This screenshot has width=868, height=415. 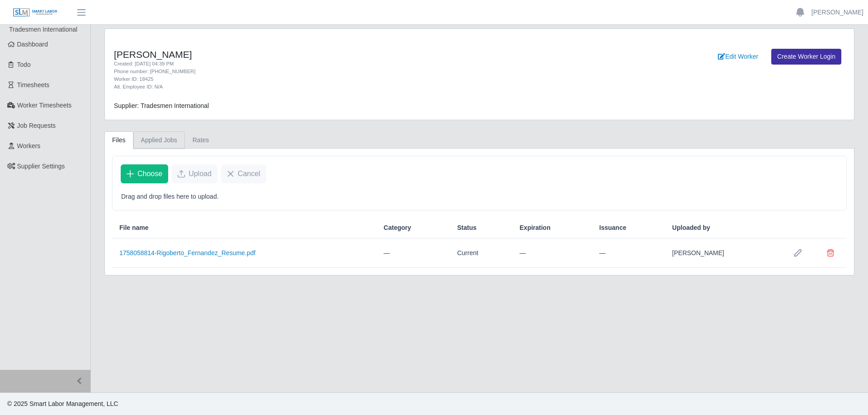 What do you see at coordinates (194, 174) in the screenshot?
I see `button: Upload` at bounding box center [194, 174].